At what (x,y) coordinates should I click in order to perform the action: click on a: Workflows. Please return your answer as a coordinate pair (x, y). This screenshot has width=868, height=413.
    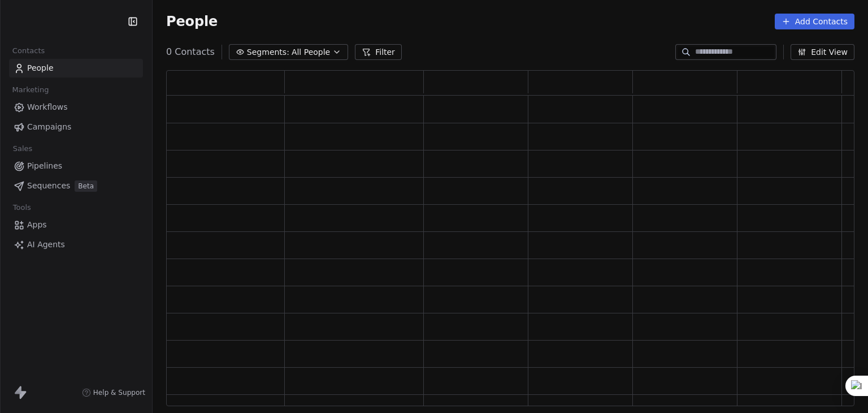
    Looking at the image, I should click on (76, 107).